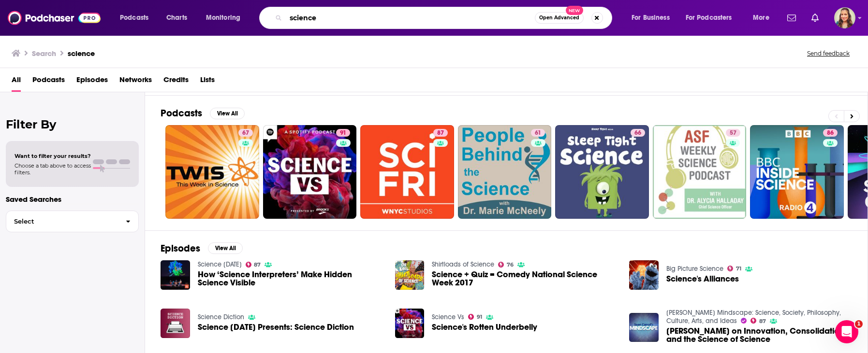 The image size is (868, 353). Describe the element at coordinates (644, 328) in the screenshot. I see `img: James Evans on Innovation, Consolidation, and the Science of Science` at that location.